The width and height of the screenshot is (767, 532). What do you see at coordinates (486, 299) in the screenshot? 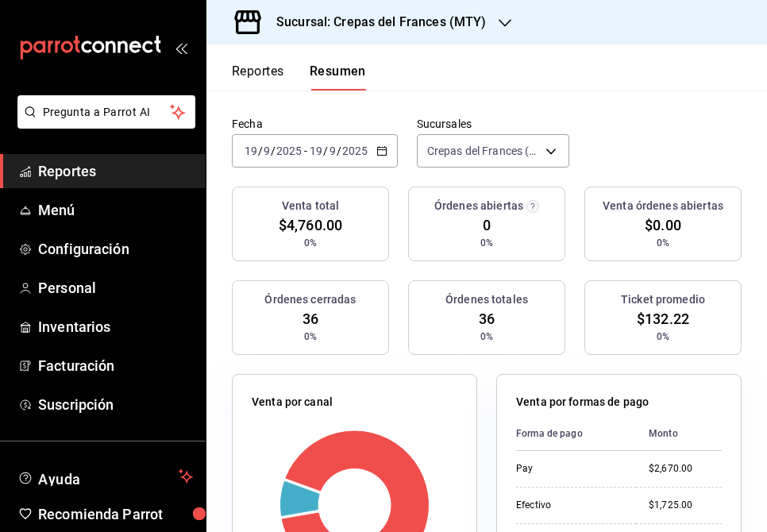
I see `h3: Órdenes totales` at bounding box center [486, 299].